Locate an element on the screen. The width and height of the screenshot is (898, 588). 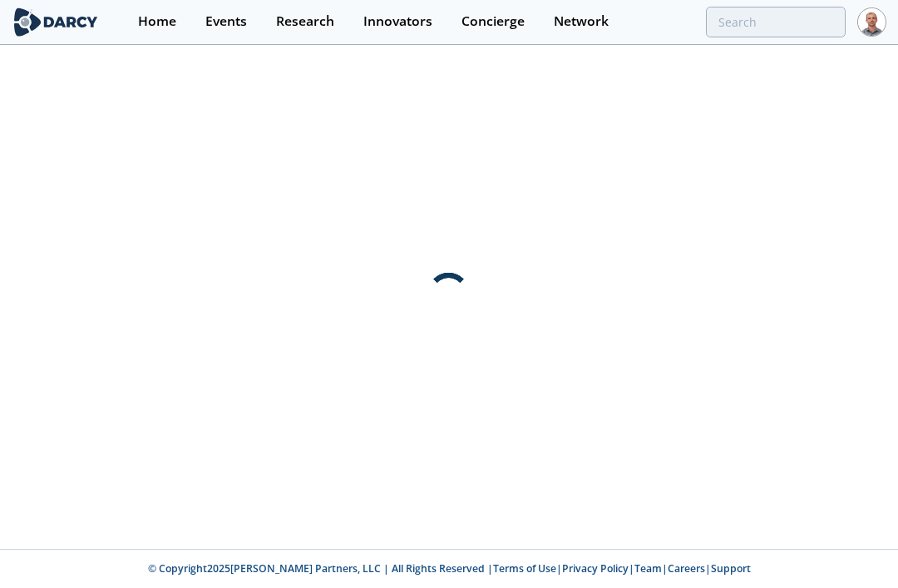
a: Team is located at coordinates (647, 568).